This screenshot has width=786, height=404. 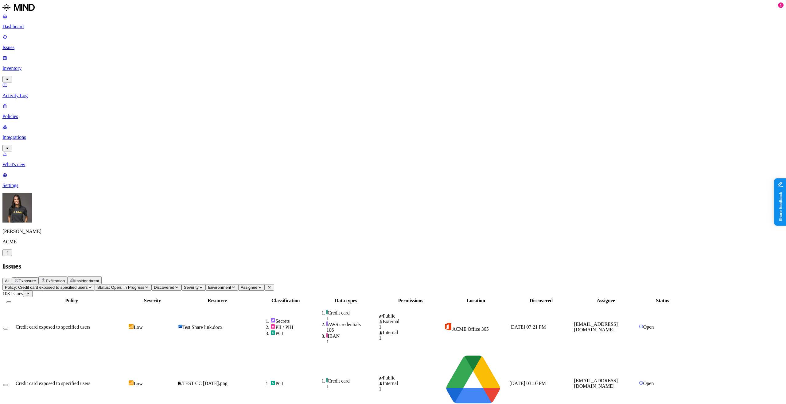 I want to click on a: What's new, so click(x=393, y=160).